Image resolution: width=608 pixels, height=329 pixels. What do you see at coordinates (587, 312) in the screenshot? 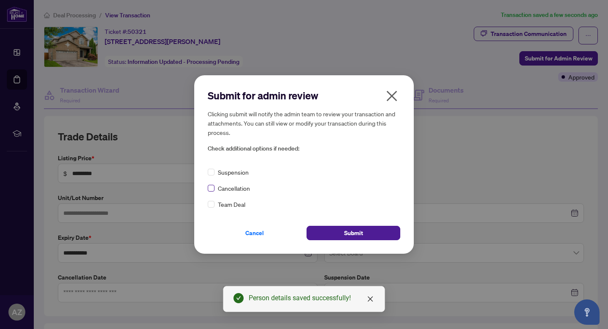
I see `button: Open asap` at bounding box center [587, 312].